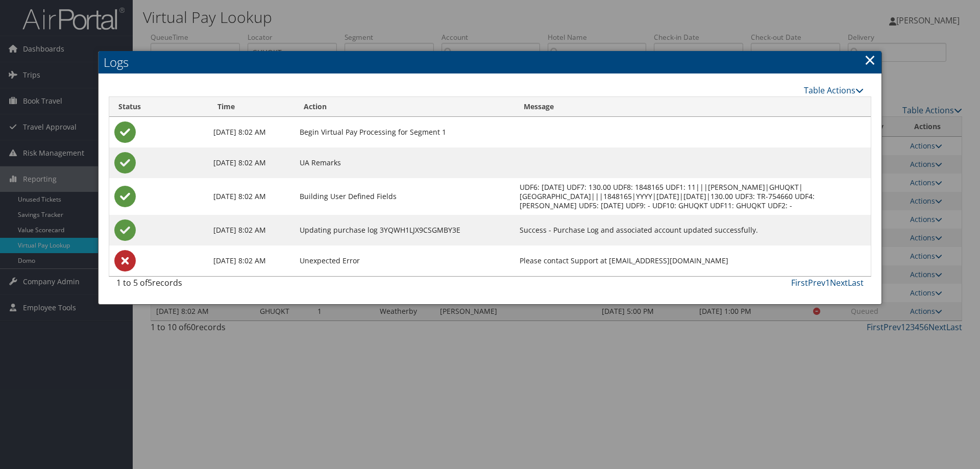  I want to click on a: Next, so click(838, 283).